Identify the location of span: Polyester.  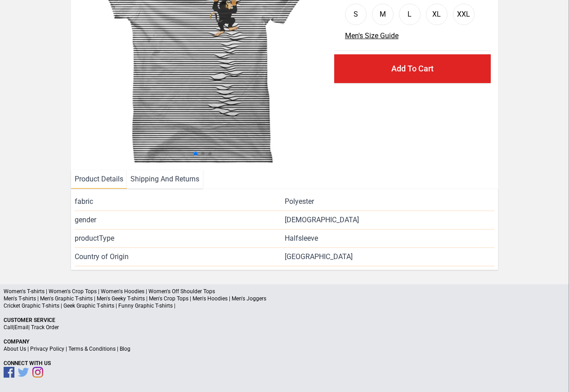
(299, 202).